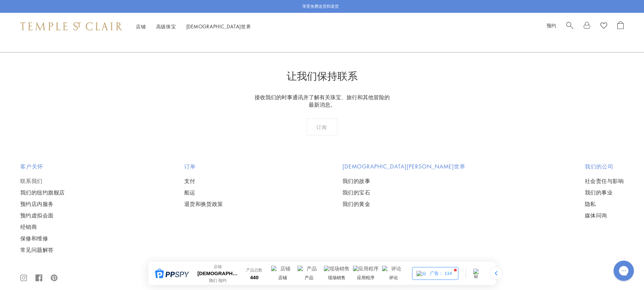  Describe the element at coordinates (404, 192) in the screenshot. I see `a: 我们的宝石` at that location.